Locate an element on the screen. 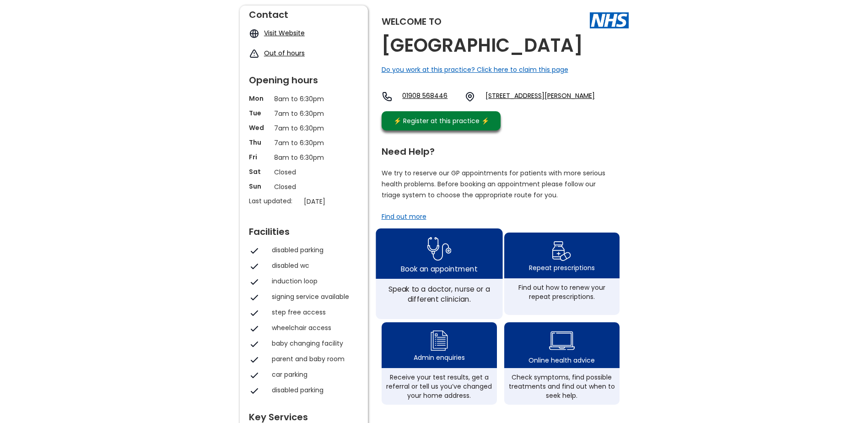 Image resolution: width=868 pixels, height=423 pixels. a: ⚡️ Register at this practice ⚡️ is located at coordinates (441, 121).